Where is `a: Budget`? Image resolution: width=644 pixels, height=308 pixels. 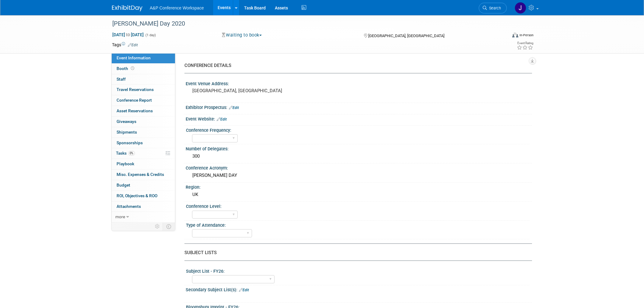
a: Budget is located at coordinates (143, 185).